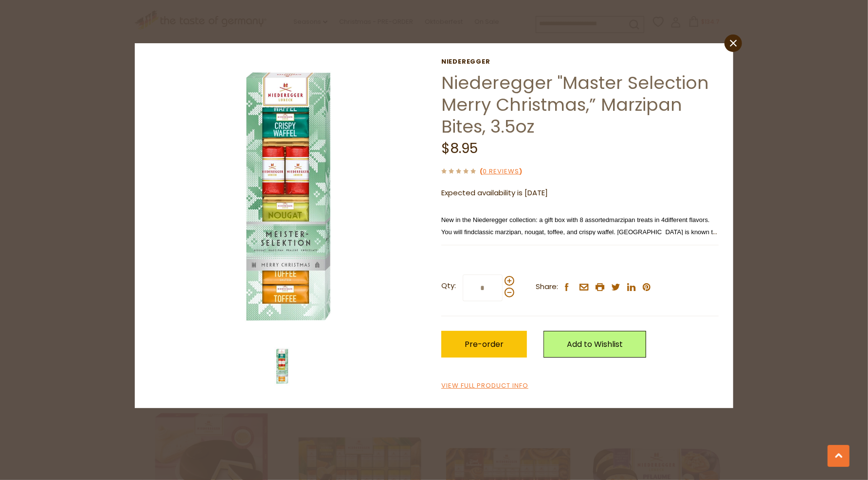 The width and height of the screenshot is (868, 480). I want to click on a: Add to Wishlist, so click(595, 344).